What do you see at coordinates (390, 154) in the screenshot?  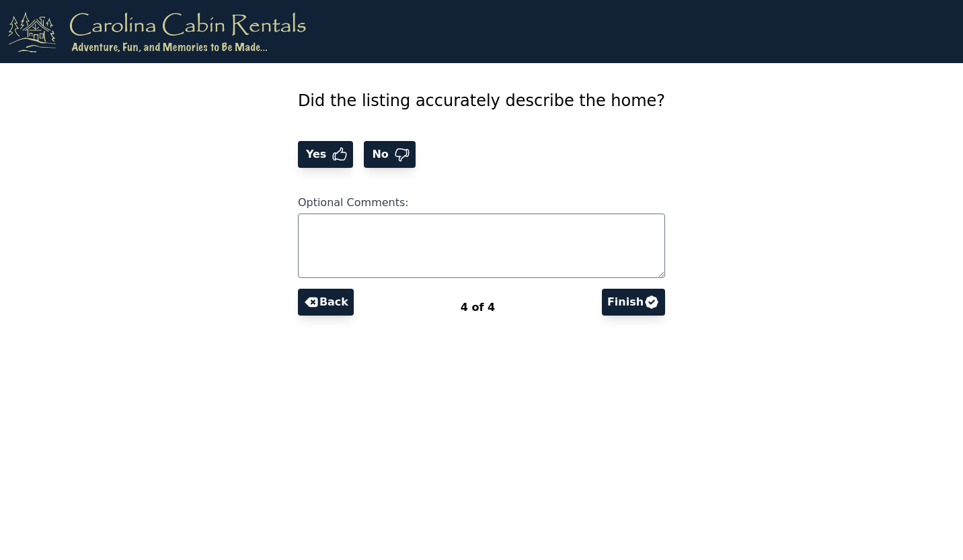 I see `button: No` at bounding box center [390, 154].